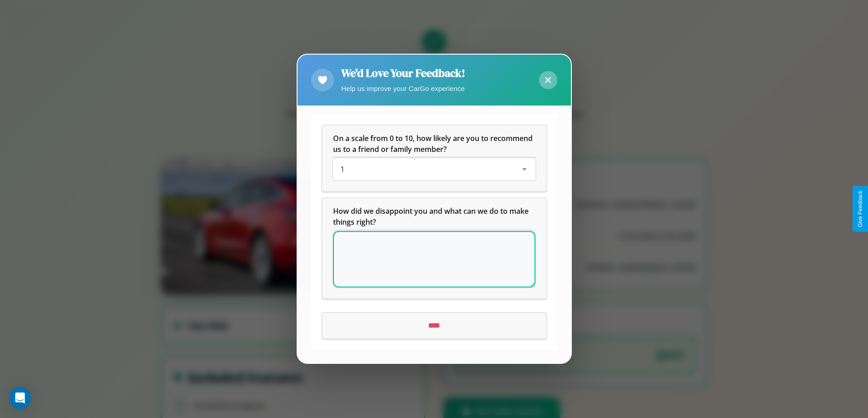 The height and width of the screenshot is (418, 868). I want to click on span: On a scale from 0 to 10, how likely are you to recommend us to a friend or family member?, so click(434, 144).